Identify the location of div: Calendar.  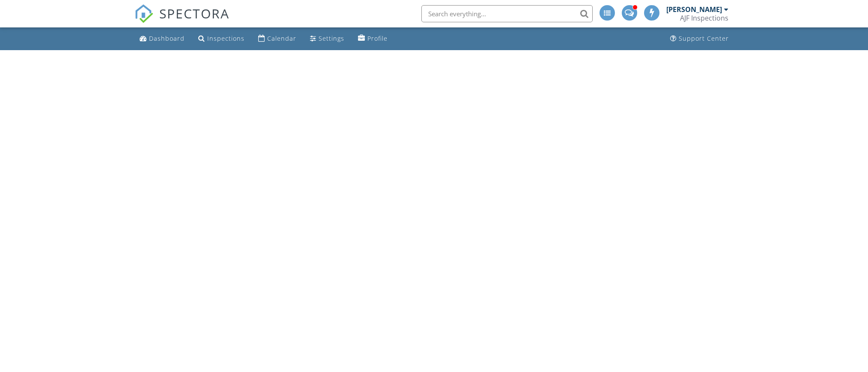
(282, 38).